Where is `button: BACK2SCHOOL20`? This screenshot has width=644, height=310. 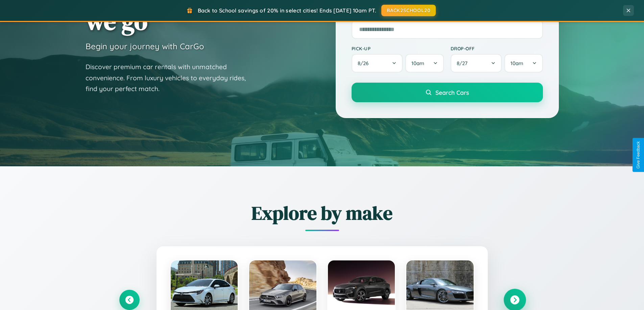 button: BACK2SCHOOL20 is located at coordinates (408, 10).